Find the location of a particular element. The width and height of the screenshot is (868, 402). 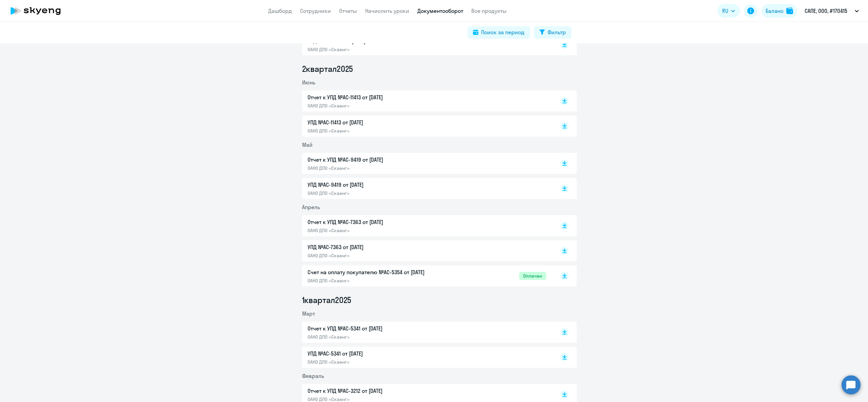

button: RU is located at coordinates (728, 11).